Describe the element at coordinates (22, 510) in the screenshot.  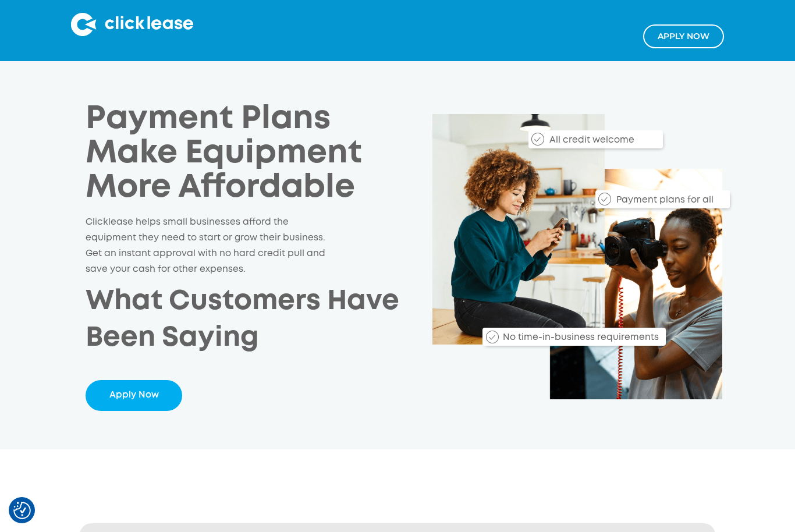
I see `img: Revisit consent button` at that location.